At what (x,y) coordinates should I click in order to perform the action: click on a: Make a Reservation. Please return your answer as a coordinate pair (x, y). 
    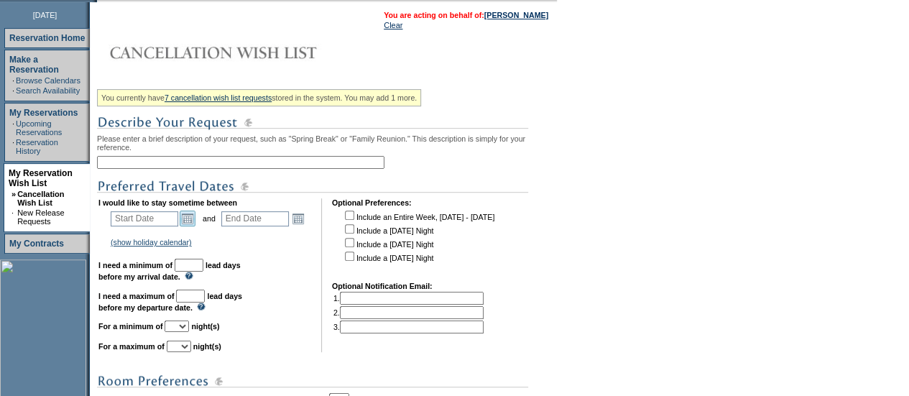
    Looking at the image, I should click on (34, 65).